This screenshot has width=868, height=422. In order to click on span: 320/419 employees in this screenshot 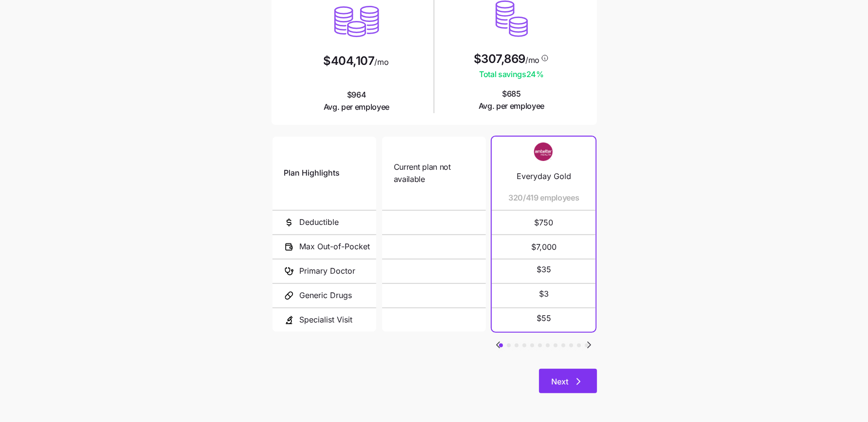, I will do `click(544, 198)`.